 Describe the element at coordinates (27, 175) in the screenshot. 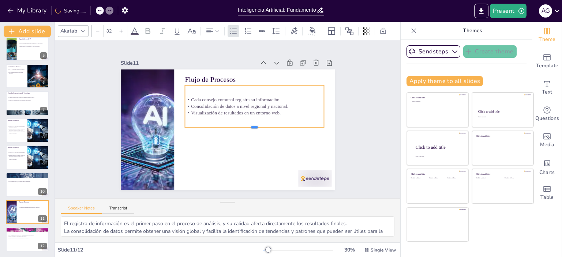

I see `p: Requerimientos Computacionales` at that location.